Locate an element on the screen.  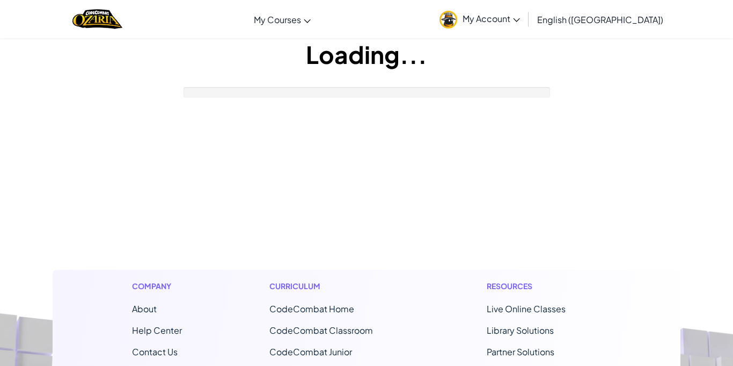
a: CodeCombat Junior is located at coordinates (311, 351).